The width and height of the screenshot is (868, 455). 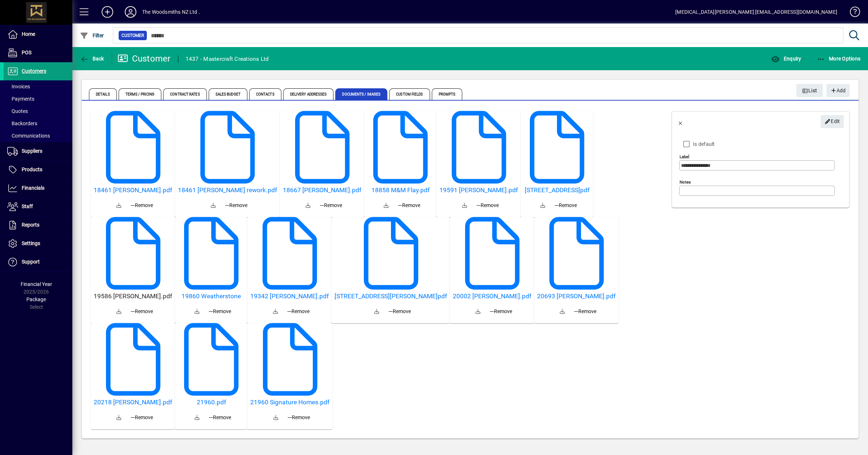 I want to click on a: POS, so click(x=38, y=53).